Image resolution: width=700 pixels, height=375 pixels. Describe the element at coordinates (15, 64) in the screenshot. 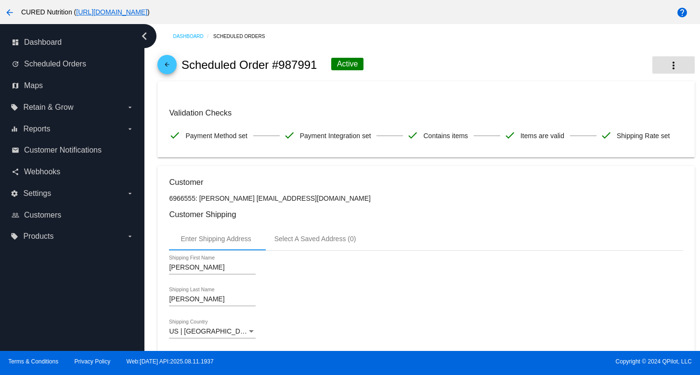

I see `i: update` at that location.